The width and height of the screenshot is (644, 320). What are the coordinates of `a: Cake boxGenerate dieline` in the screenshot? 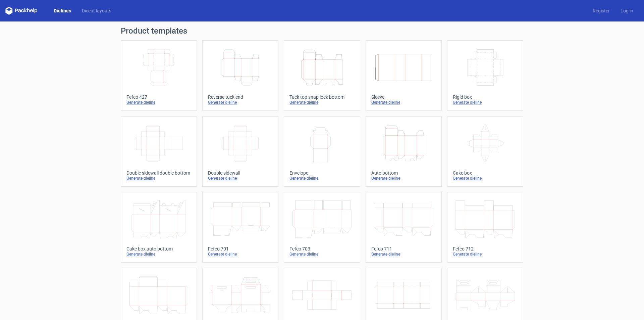 It's located at (485, 151).